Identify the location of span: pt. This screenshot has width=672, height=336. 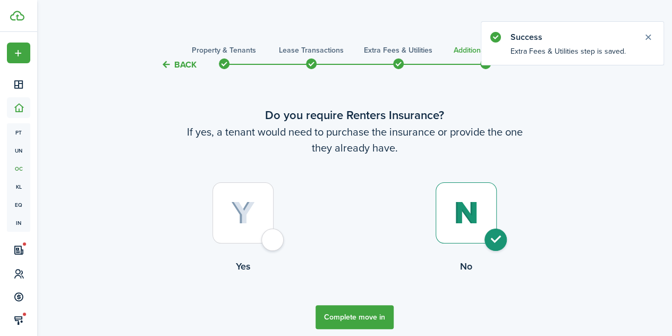
(19, 132).